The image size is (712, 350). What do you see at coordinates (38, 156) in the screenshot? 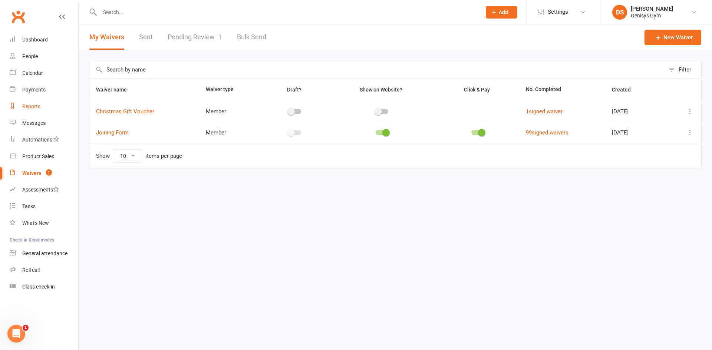
I see `div: Product Sales` at bounding box center [38, 156].